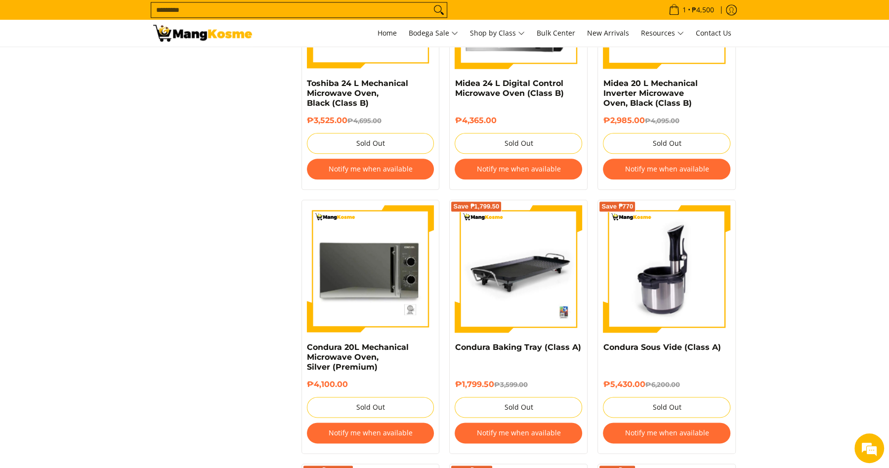 This screenshot has width=889, height=468. Describe the element at coordinates (518, 269) in the screenshot. I see `img: condura-baking-tray-right-side-view-mang-kosme` at that location.